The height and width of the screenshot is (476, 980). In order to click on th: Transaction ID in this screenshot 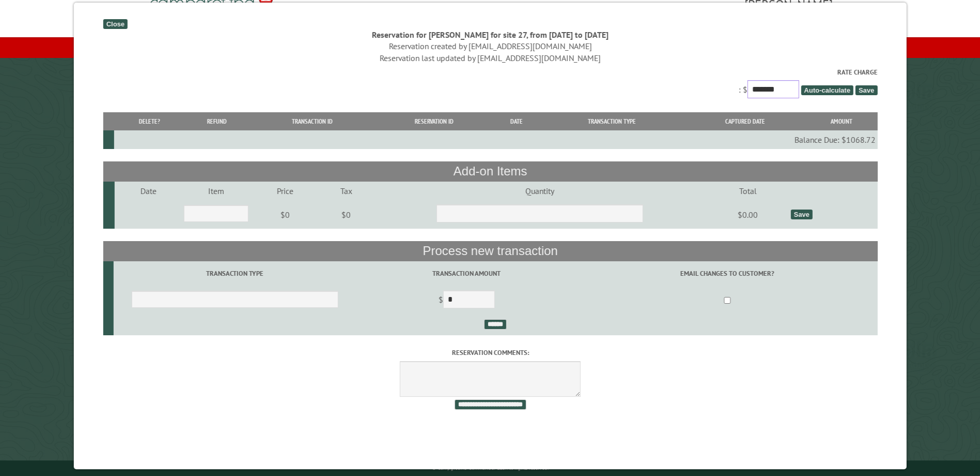, I will do `click(311, 121)`.